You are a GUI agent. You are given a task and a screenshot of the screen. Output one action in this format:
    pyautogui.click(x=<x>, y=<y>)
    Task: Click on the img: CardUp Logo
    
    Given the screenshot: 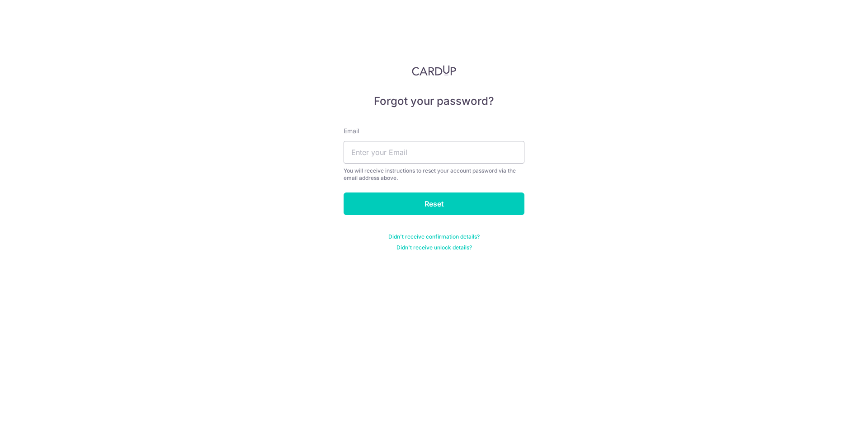 What is the action you would take?
    pyautogui.click(x=434, y=70)
    